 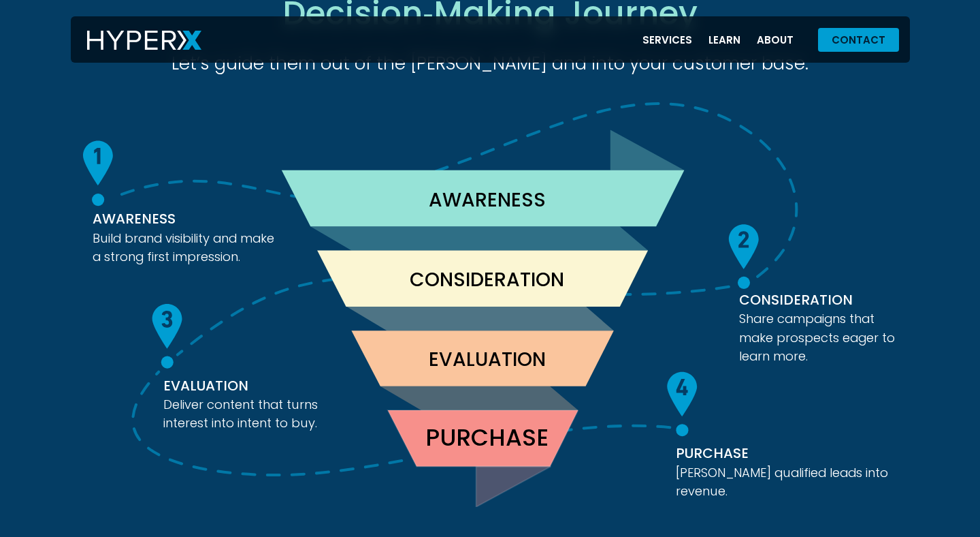 What do you see at coordinates (719, 40) in the screenshot?
I see `nav: Menu` at bounding box center [719, 40].